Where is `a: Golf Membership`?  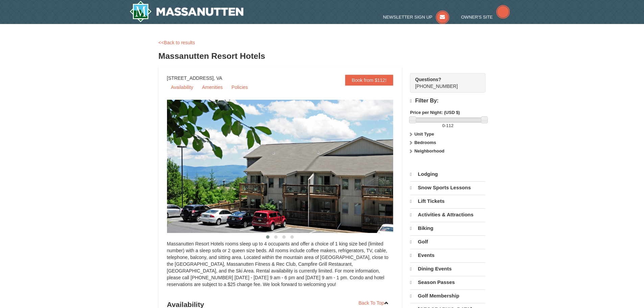 a: Golf Membership is located at coordinates (448, 296).